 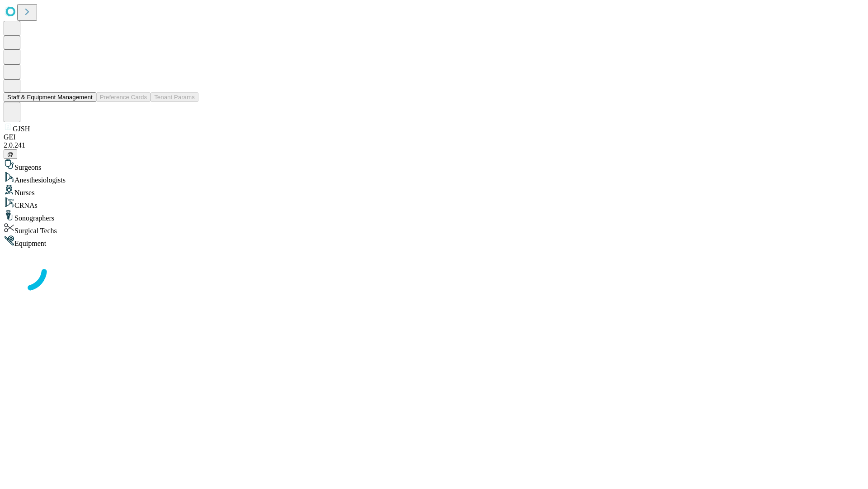 I want to click on div: Equipment, so click(x=434, y=241).